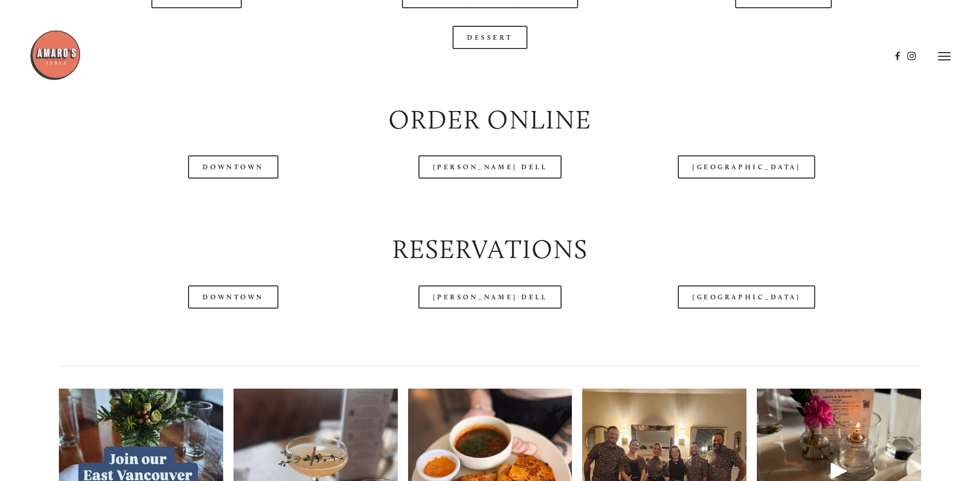 This screenshot has height=481, width=980. I want to click on img: Amaro's Table, so click(56, 56).